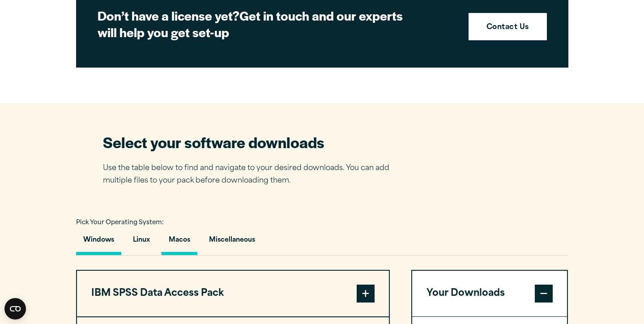 This screenshot has width=644, height=324. What do you see at coordinates (253, 175) in the screenshot?
I see `p: Use the table below to find and navigate to your desired downloads. You can add multiple files to...` at bounding box center [253, 175].